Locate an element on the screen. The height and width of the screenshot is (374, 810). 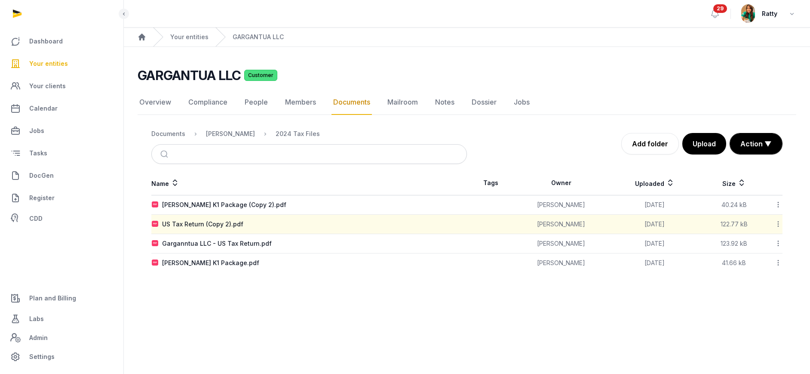
button: Submit is located at coordinates (165, 154).